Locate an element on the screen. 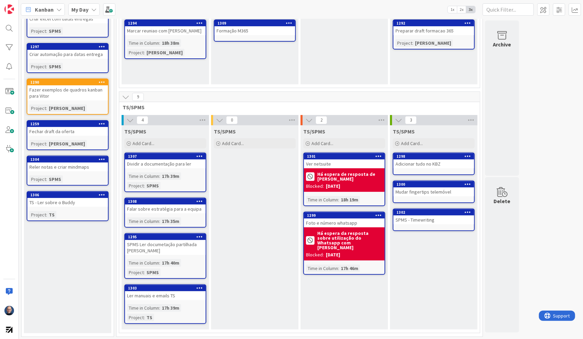  div: 1259Fechar draft da oferta is located at coordinates (68, 128).